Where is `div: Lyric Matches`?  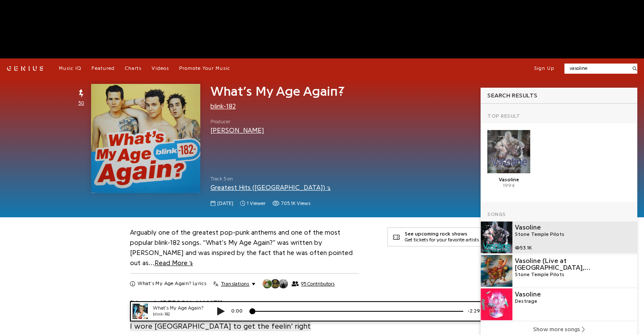 div: Lyric Matches is located at coordinates (81, 262).